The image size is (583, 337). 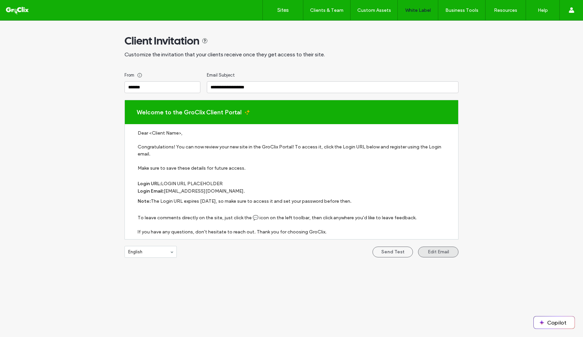 What do you see at coordinates (150, 191) in the screenshot?
I see `label: Login Email:` at bounding box center [150, 191].